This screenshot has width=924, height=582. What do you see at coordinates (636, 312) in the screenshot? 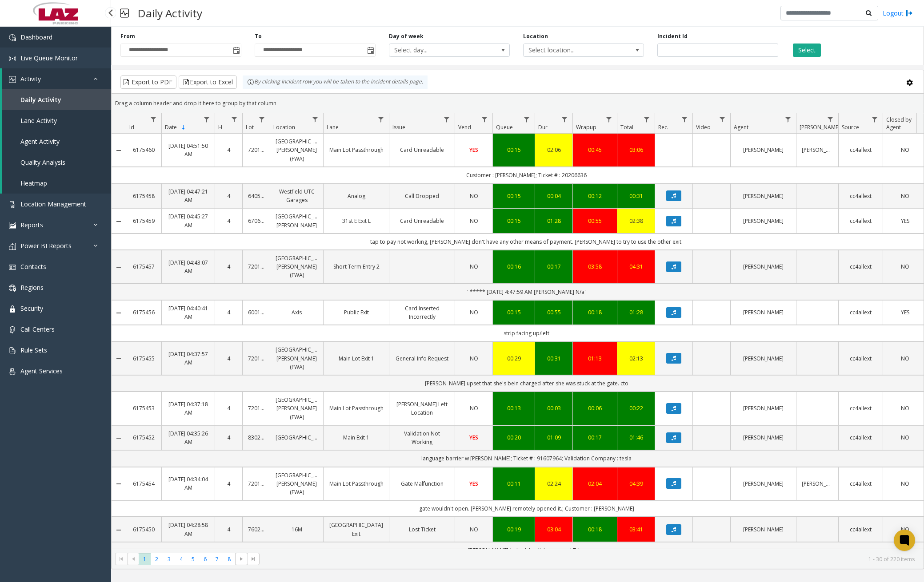
I see `a: 01:28` at bounding box center [636, 312].